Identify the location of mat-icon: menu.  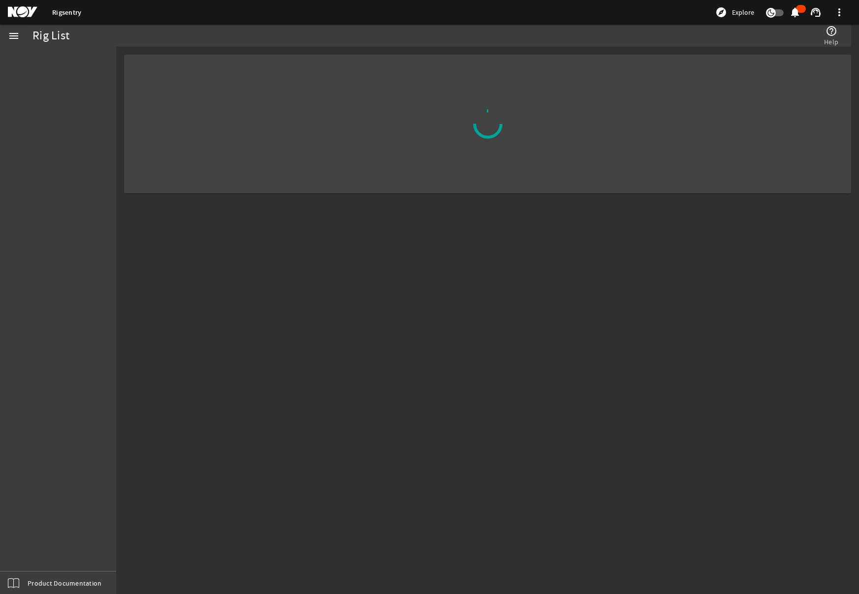
(14, 36).